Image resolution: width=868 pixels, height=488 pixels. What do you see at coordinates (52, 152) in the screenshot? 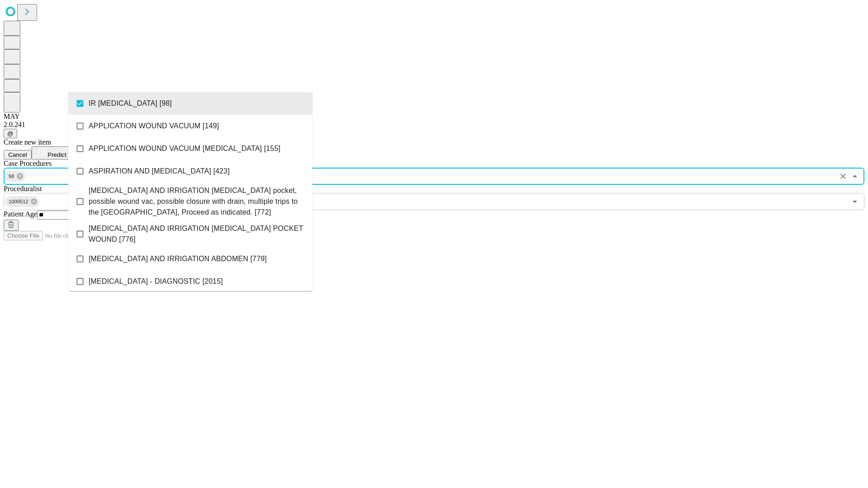
I see `button: Predict` at bounding box center [52, 152].